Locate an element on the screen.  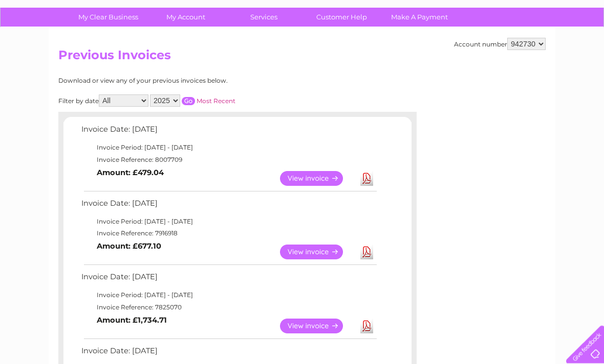
td: Invoice Reference: 7916918 is located at coordinates (228, 234).